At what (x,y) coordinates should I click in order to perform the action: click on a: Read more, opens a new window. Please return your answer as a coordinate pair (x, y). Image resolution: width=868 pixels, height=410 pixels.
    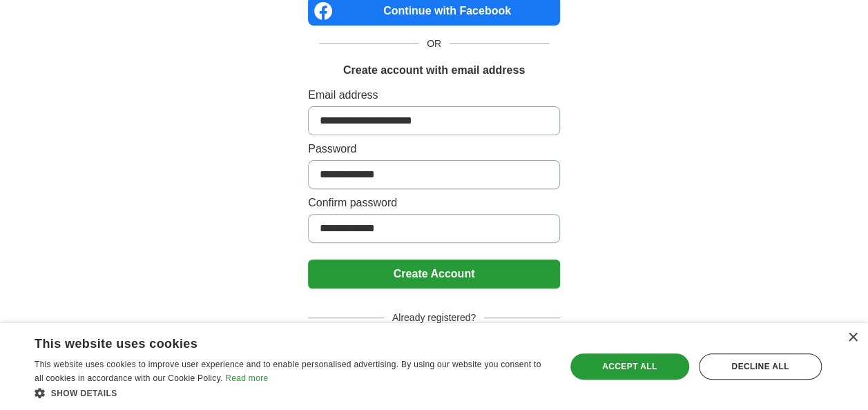
    Looking at the image, I should click on (247, 379).